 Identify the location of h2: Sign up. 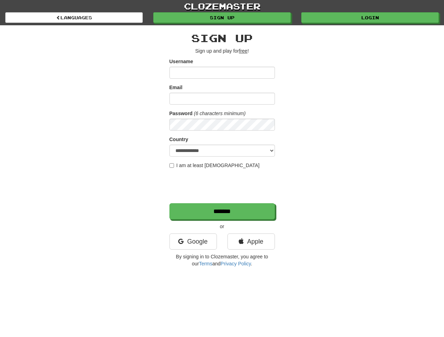
(222, 38).